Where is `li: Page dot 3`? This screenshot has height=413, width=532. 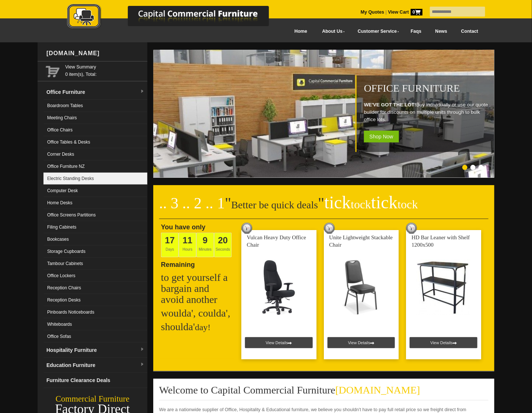 li: Page dot 3 is located at coordinates (481, 168).